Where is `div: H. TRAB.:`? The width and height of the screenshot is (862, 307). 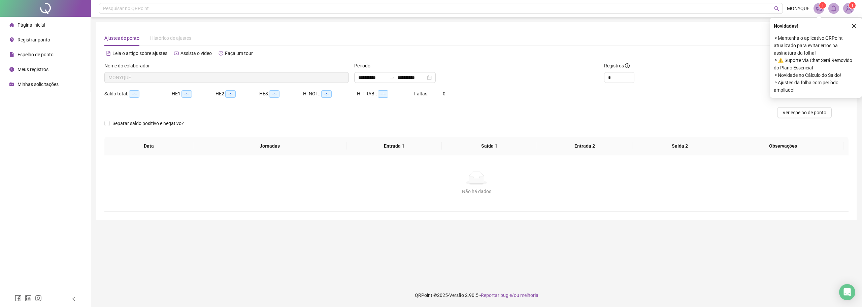
div: H. TRAB.: is located at coordinates (385, 94).